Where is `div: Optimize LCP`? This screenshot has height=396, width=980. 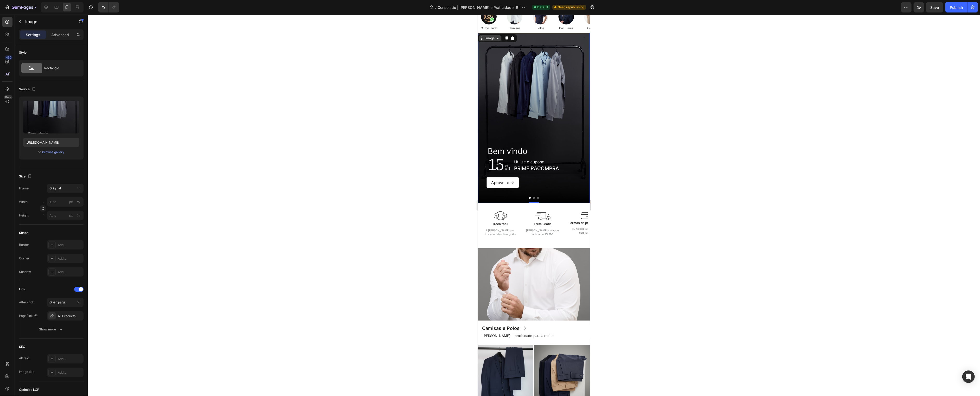
div: Optimize LCP is located at coordinates (29, 390).